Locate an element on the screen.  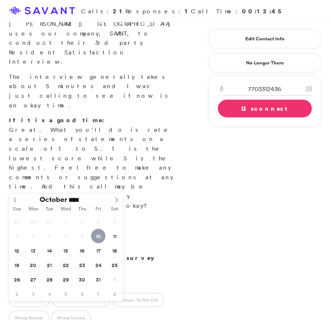
span: October 14, 2025 is located at coordinates (49, 250).